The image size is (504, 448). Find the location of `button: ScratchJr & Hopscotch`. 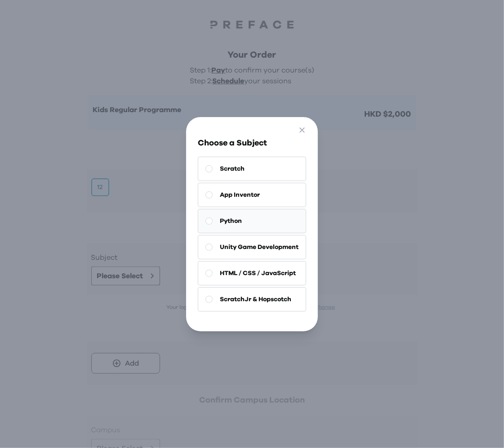

button: ScratchJr & Hopscotch is located at coordinates (252, 299).